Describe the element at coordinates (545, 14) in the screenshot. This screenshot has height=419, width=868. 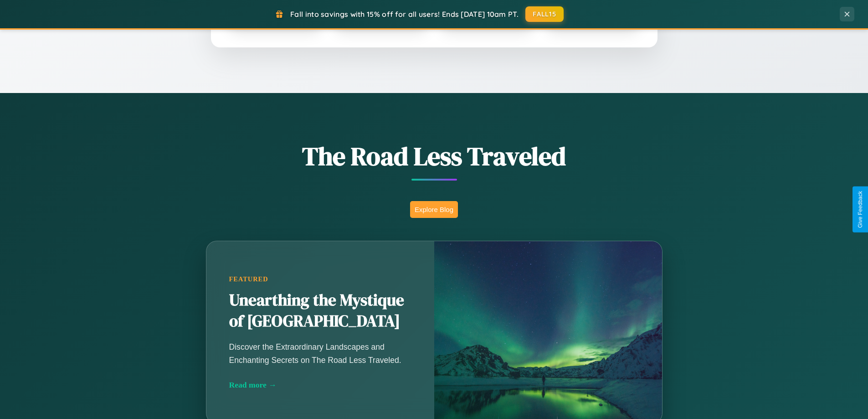
I see `button: FALL15` at that location.